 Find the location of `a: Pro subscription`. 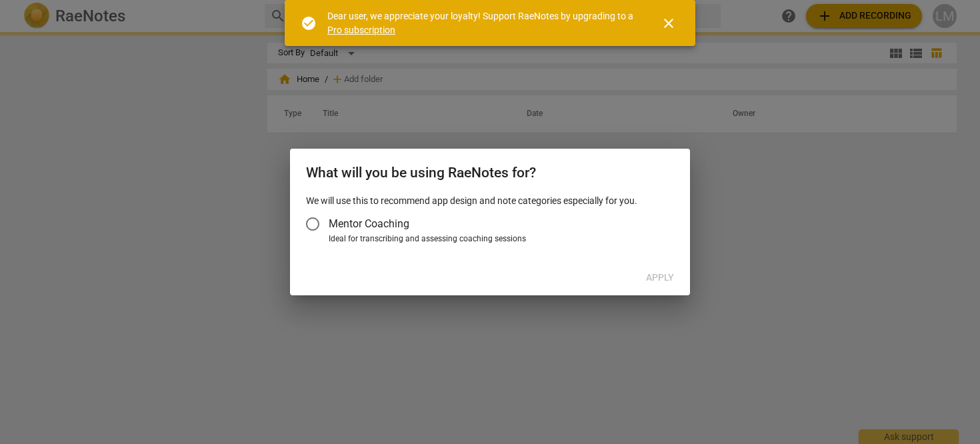

a: Pro subscription is located at coordinates (362, 30).